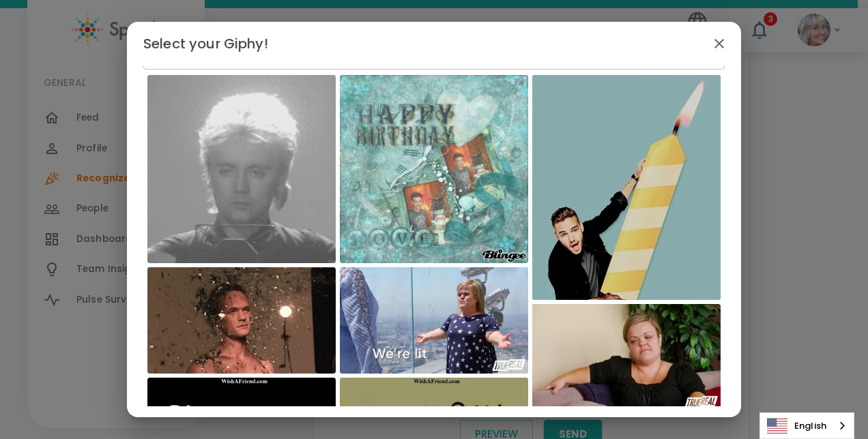  I want to click on a: unflappable happy birthday GIF, so click(241, 321).